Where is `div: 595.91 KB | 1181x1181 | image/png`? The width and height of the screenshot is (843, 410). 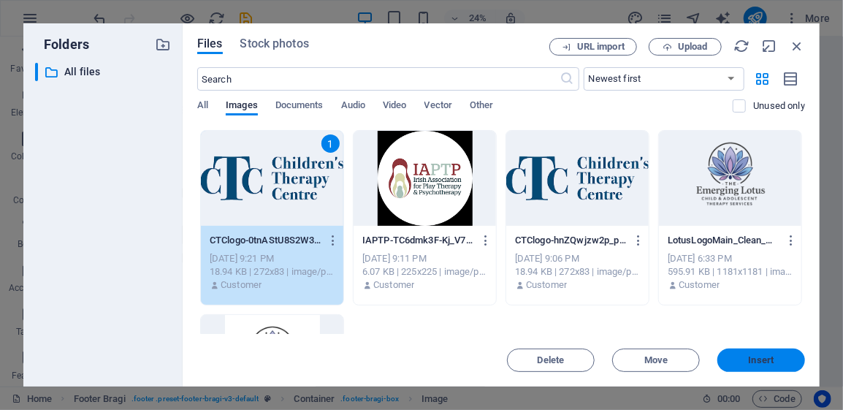
div: 595.91 KB | 1181x1181 | image/png is located at coordinates (730, 272).